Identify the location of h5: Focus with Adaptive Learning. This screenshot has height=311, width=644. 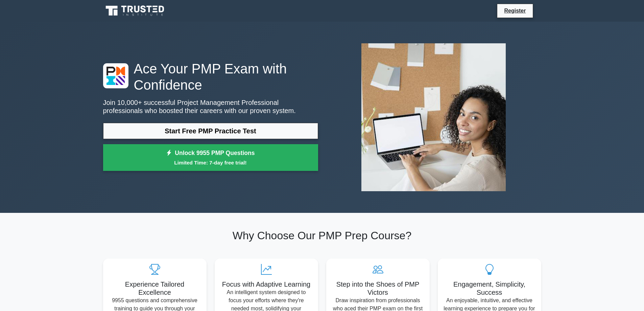
(267, 284).